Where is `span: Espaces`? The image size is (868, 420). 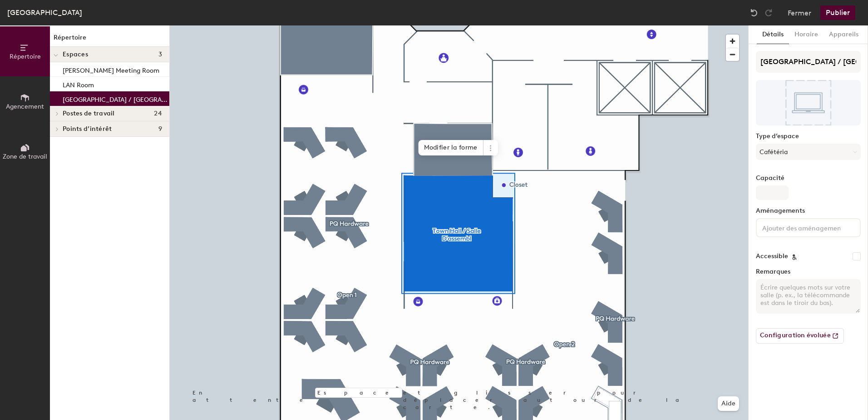
span: Espaces is located at coordinates (75, 55).